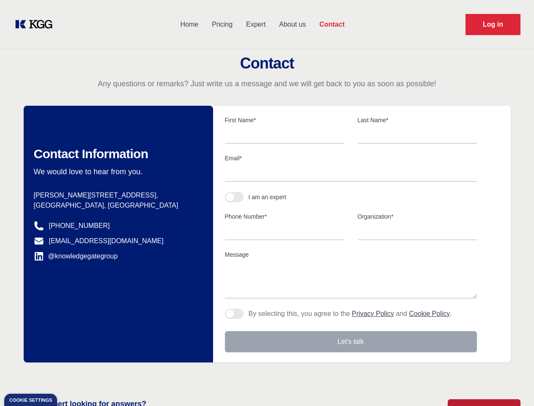 The height and width of the screenshot is (406, 534). I want to click on label: First Name*, so click(284, 120).